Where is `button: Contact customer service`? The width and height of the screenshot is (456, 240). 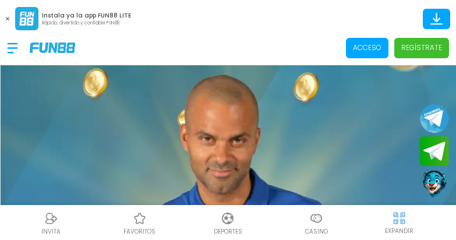 button: Contact customer service is located at coordinates (435, 184).